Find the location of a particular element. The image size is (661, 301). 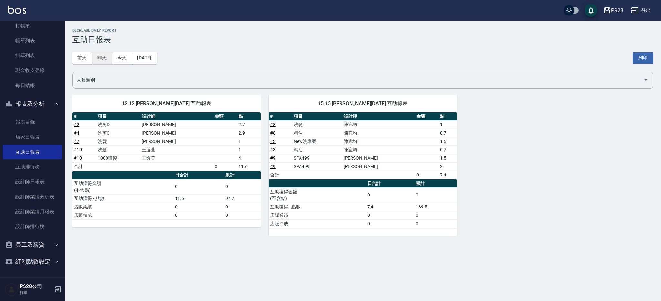

a: #7 is located at coordinates (77, 141).